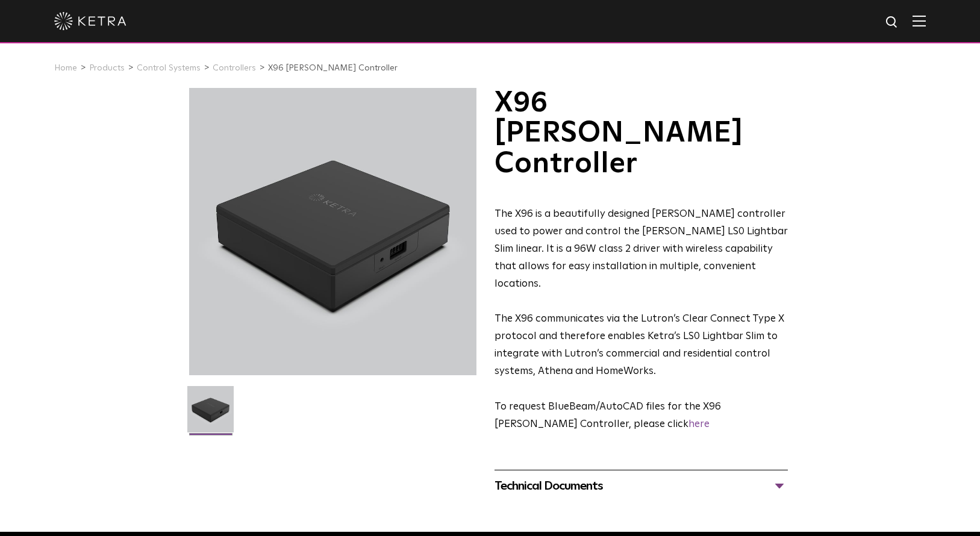 The height and width of the screenshot is (536, 980). What do you see at coordinates (234, 68) in the screenshot?
I see `a: Controllers` at bounding box center [234, 68].